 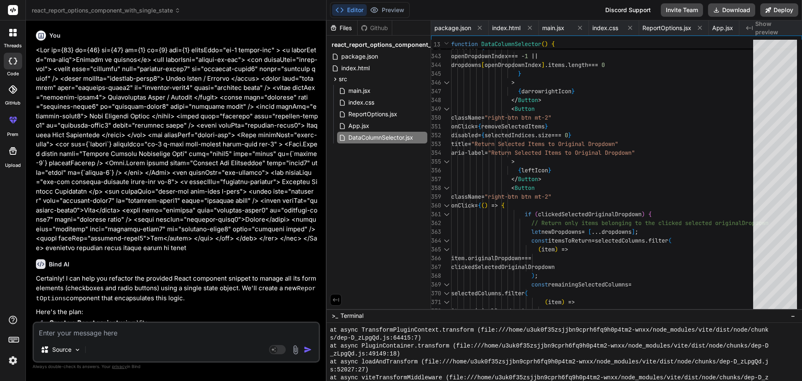 I want to click on div: Files, so click(x=342, y=28).